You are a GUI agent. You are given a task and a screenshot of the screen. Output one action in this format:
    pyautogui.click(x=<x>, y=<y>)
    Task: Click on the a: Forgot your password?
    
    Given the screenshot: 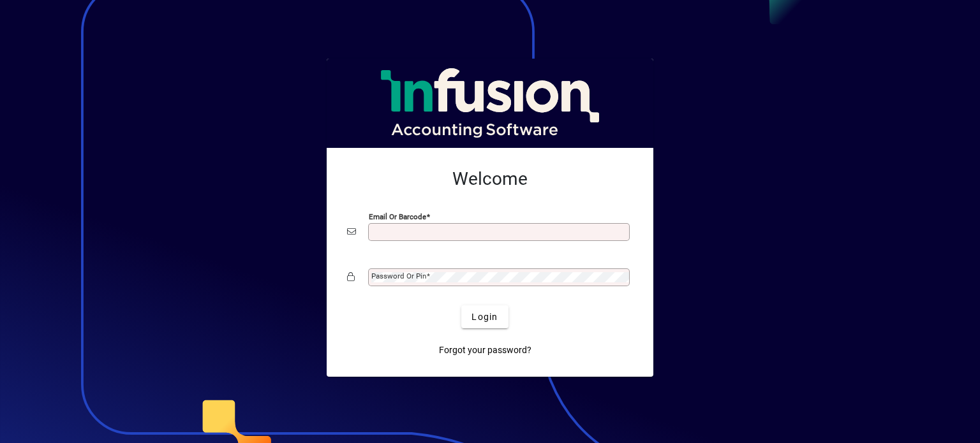 What is the action you would take?
    pyautogui.click(x=485, y=351)
    